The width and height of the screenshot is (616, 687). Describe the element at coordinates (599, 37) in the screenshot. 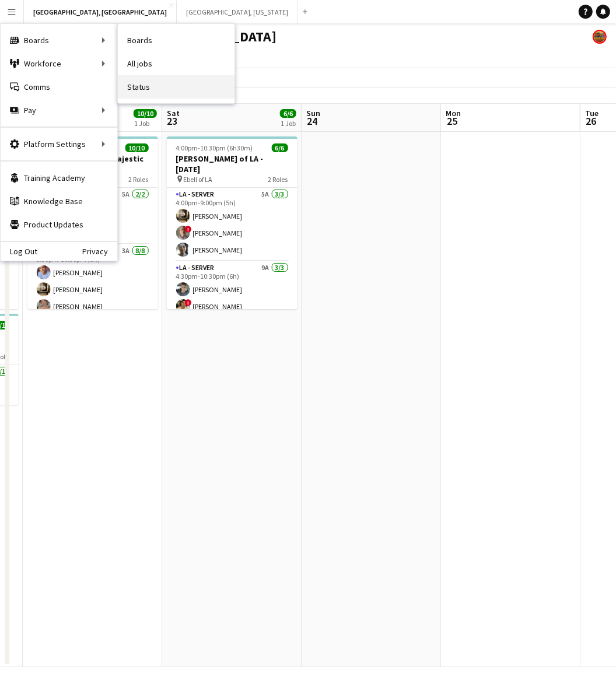

I see `app-user-avatar: Rollin Hero` at that location.